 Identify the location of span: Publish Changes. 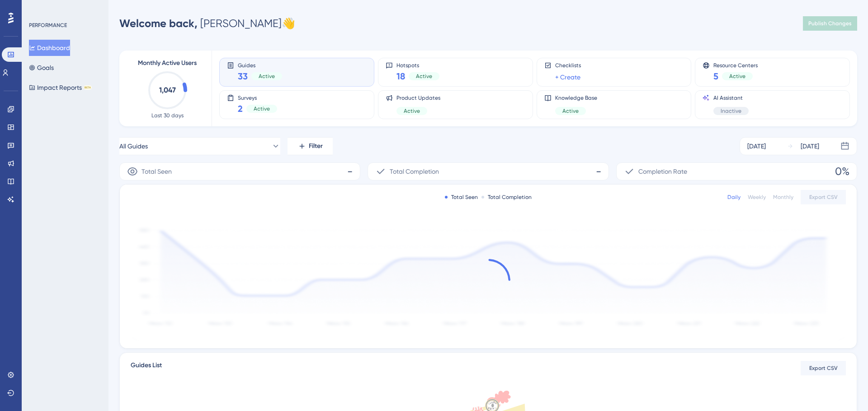
(830, 23).